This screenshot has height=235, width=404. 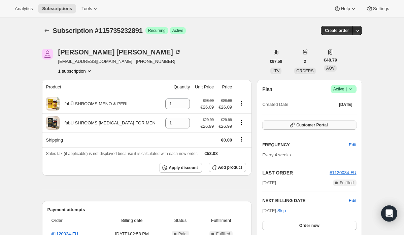 What do you see at coordinates (24, 9) in the screenshot?
I see `span: Analytics` at bounding box center [24, 9].